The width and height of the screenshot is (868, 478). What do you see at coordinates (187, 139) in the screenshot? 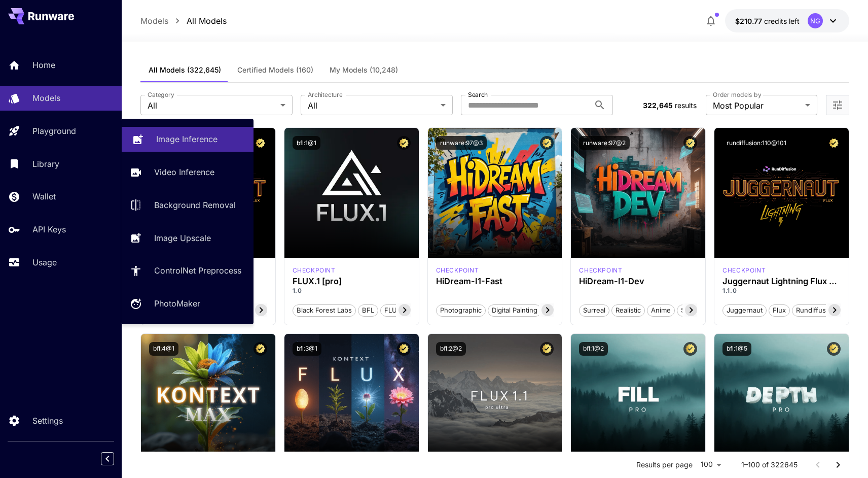
I see `p: Image Inference` at bounding box center [187, 139].